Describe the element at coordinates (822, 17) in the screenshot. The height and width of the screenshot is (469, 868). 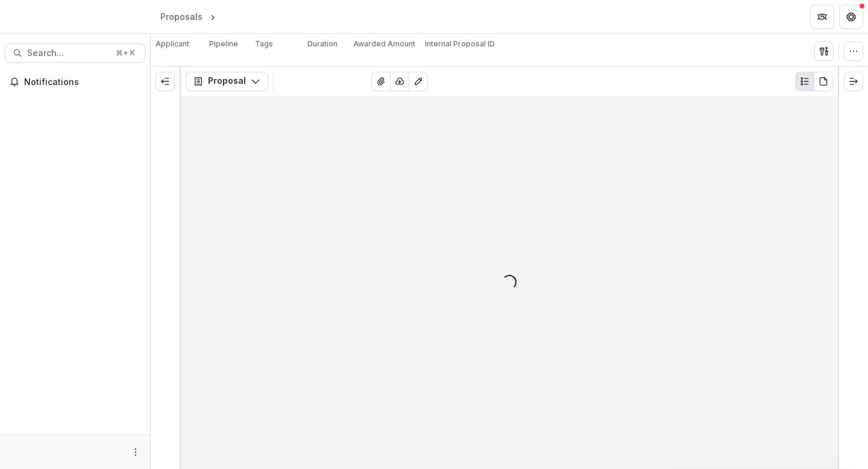
I see `button: Partners` at that location.